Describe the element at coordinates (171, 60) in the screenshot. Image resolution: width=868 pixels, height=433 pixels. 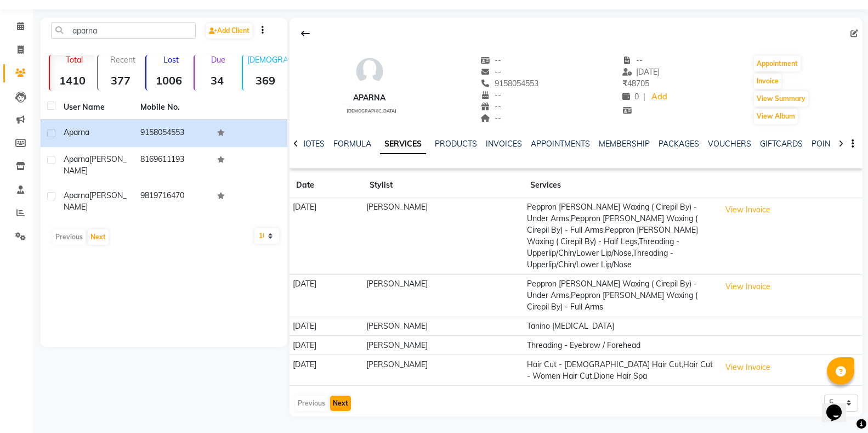
I see `p: Lost` at that location.